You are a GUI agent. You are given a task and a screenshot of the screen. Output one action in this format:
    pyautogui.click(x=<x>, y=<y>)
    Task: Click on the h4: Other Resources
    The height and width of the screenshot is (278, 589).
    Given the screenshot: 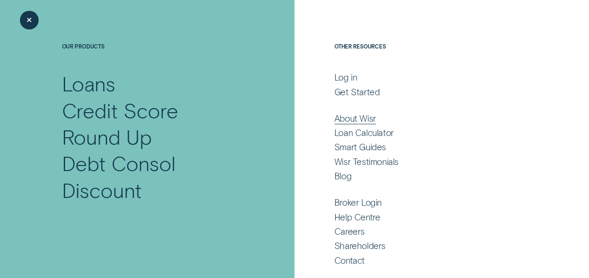 What is the action you would take?
    pyautogui.click(x=430, y=57)
    